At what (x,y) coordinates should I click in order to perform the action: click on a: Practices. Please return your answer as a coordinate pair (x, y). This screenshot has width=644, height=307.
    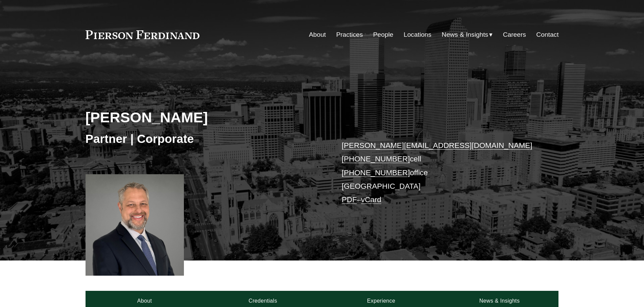
    Looking at the image, I should click on (349, 35).